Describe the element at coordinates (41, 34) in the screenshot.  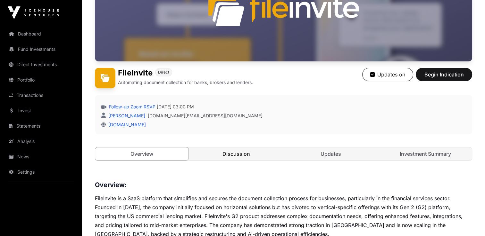
I see `a: Dashboard` at that location.